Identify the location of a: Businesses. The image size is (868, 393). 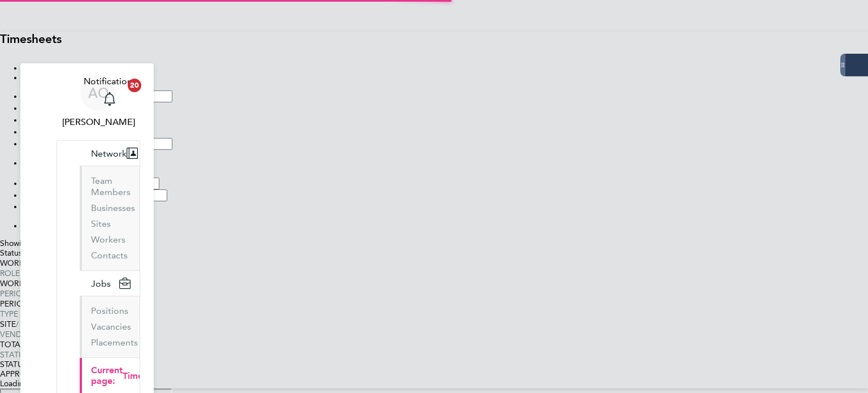
(113, 207).